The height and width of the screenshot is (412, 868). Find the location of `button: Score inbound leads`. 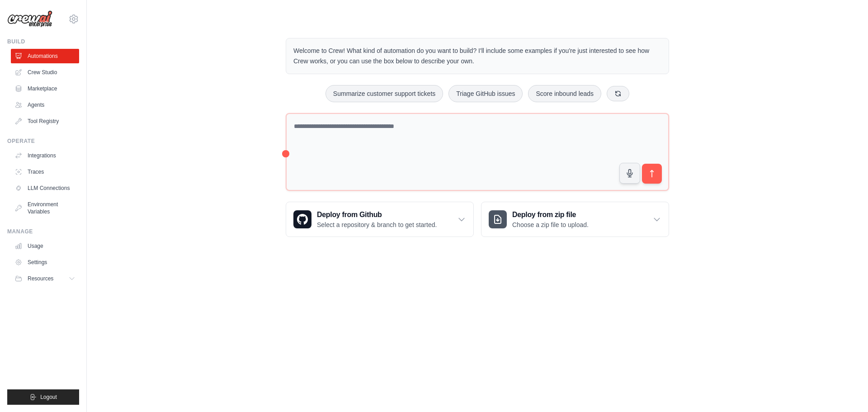

button: Score inbound leads is located at coordinates (565, 93).